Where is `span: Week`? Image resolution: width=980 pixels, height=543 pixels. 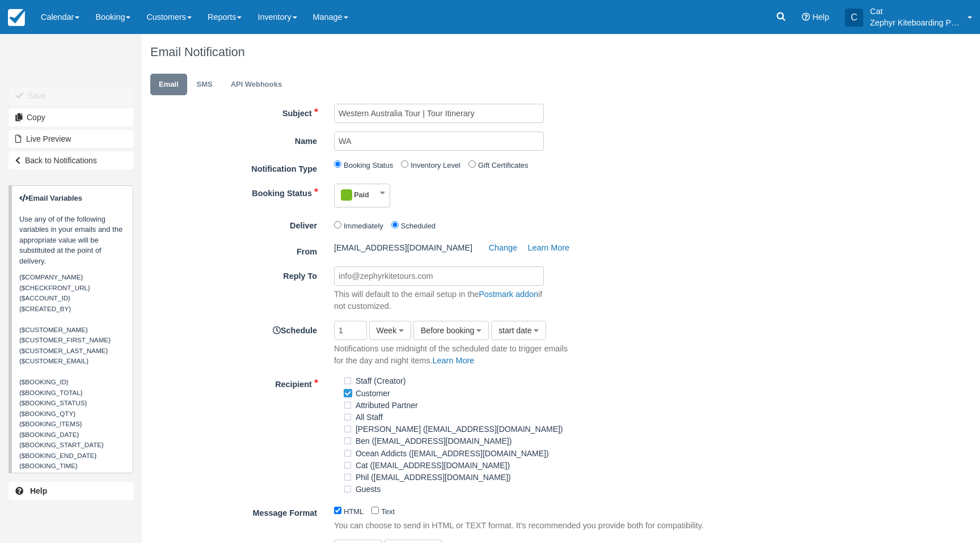 span: Week is located at coordinates (386, 331).